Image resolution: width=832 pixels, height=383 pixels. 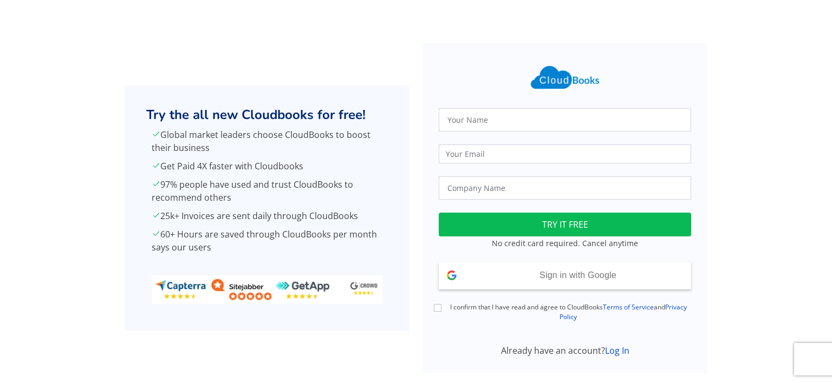 What do you see at coordinates (267, 216) in the screenshot?
I see `p: 25k+ Invoices are sent daily through CloudBooks` at bounding box center [267, 216].